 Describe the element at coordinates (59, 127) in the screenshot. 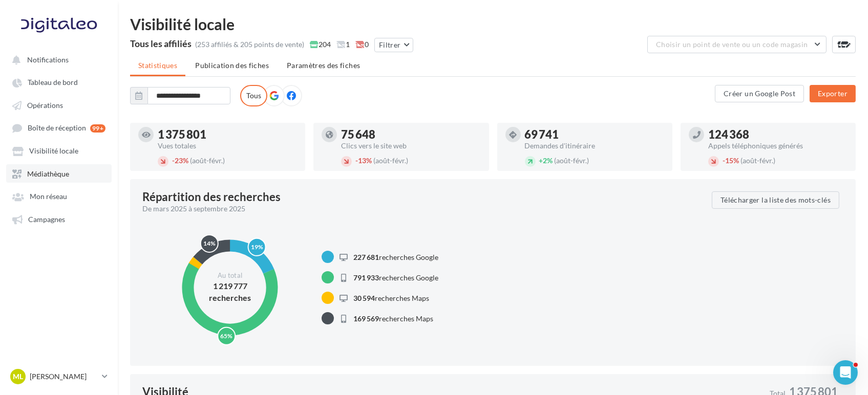

I see `a: Boîte de réception 99+` at that location.